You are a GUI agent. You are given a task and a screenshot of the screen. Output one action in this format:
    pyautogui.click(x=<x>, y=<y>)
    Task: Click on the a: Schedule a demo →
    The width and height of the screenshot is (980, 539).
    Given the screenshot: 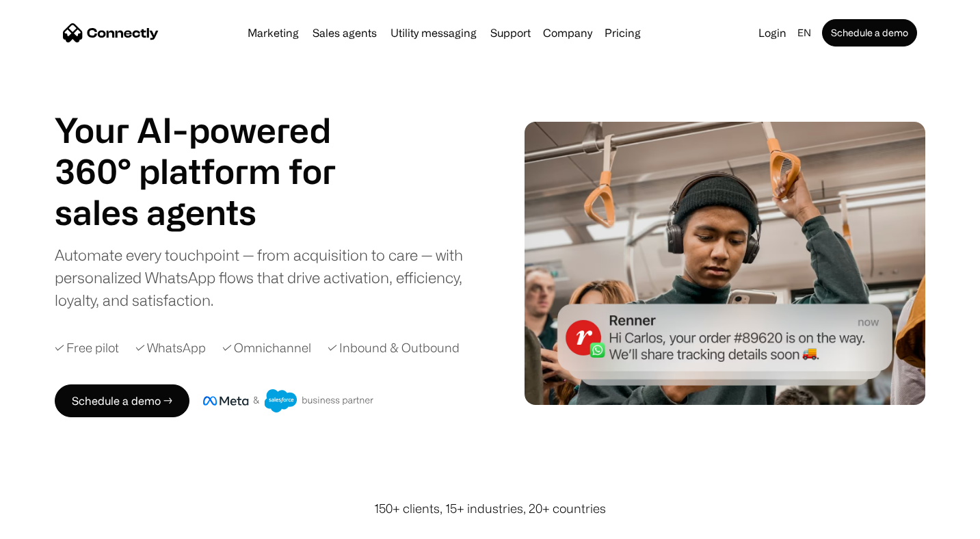 What is the action you would take?
    pyautogui.click(x=122, y=401)
    